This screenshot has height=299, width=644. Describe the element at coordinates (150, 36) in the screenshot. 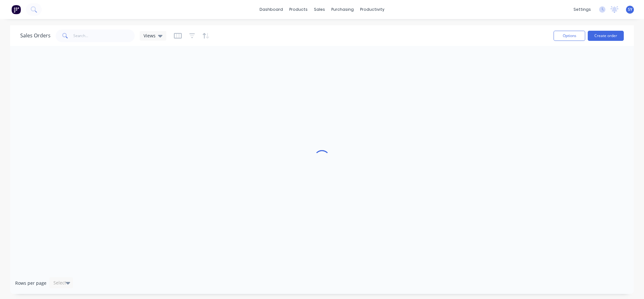

I see `span: Views` at that location.